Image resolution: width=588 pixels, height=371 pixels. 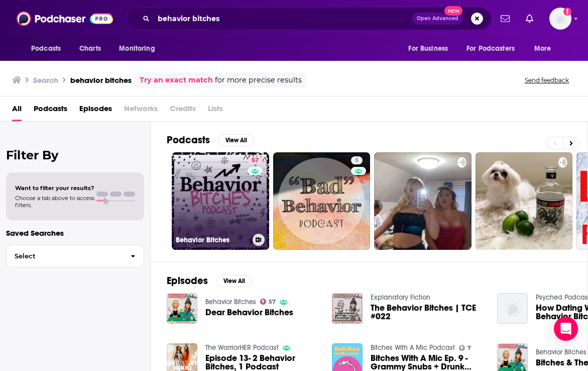 I want to click on span: Networks, so click(x=141, y=110).